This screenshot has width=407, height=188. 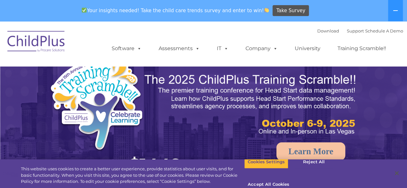 I want to click on a: Software, so click(x=126, y=49).